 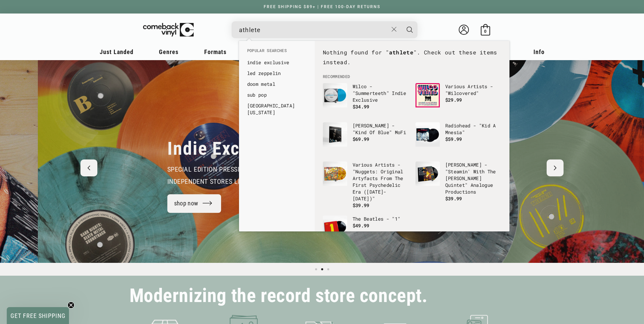 What do you see at coordinates (409, 30) in the screenshot?
I see `button: Search` at bounding box center [409, 30].